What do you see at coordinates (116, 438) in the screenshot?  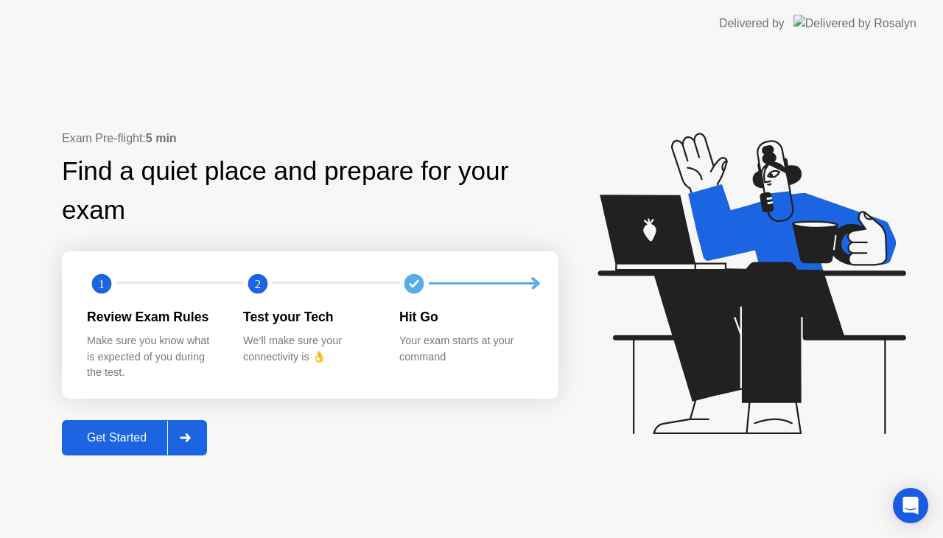 I see `div: Get Started` at bounding box center [116, 438].